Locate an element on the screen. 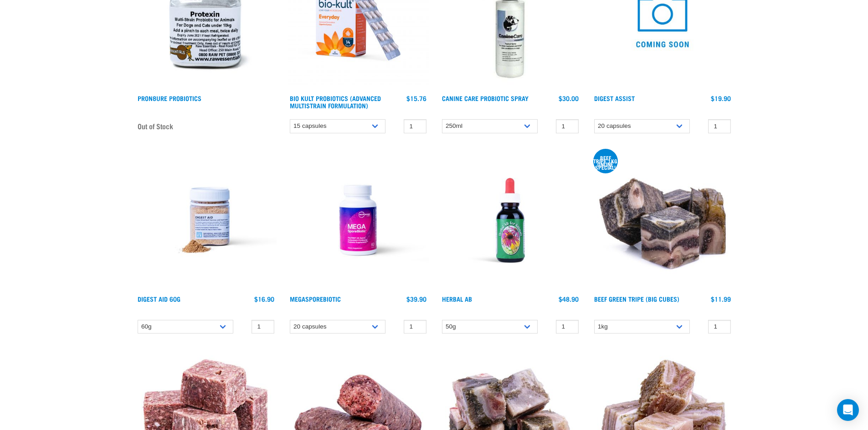 This screenshot has height=430, width=868. span: Out of Stock is located at coordinates (155, 126).